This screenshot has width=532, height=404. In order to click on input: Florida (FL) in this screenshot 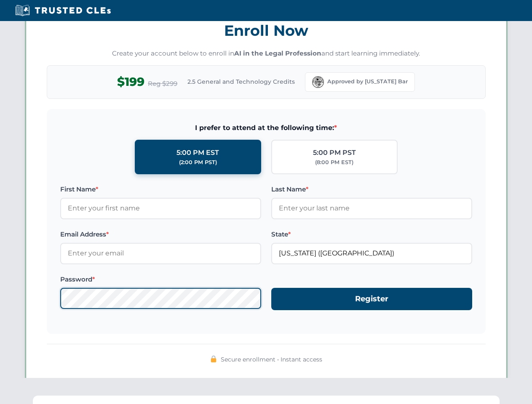, I will do `click(371, 253)`.